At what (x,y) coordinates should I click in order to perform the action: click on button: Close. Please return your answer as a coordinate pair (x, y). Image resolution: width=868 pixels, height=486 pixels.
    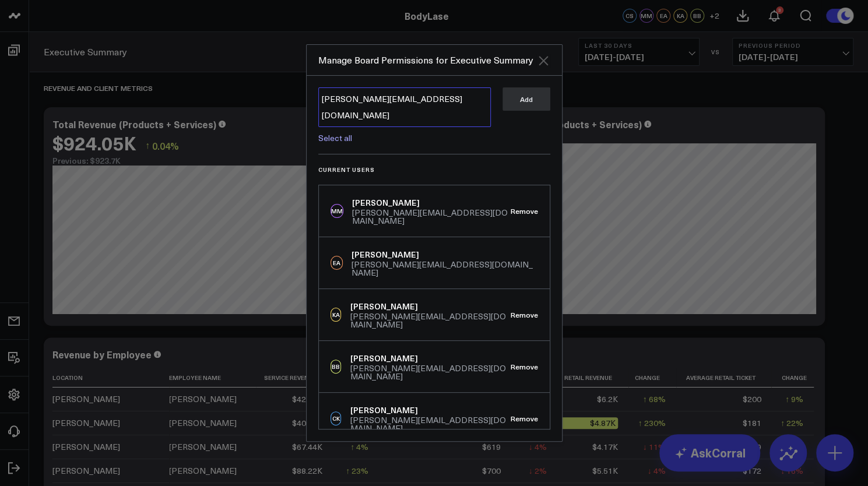
    Looking at the image, I should click on (543, 61).